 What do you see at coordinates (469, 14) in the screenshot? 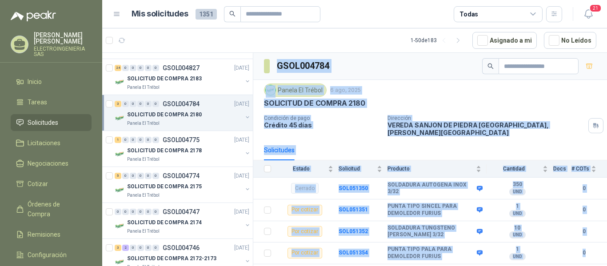
I see `div: Todas` at bounding box center [469, 14].